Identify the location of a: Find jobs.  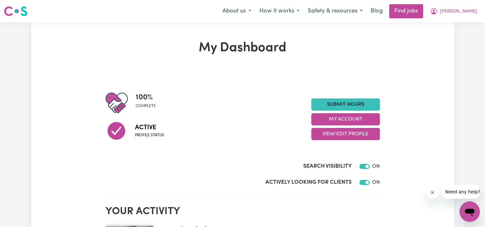
(406, 11).